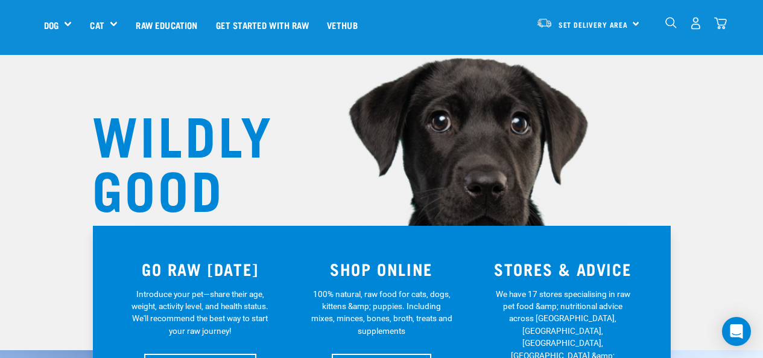 The image size is (763, 358). What do you see at coordinates (381, 268) in the screenshot?
I see `h3: SHOP ONLINE` at bounding box center [381, 268].